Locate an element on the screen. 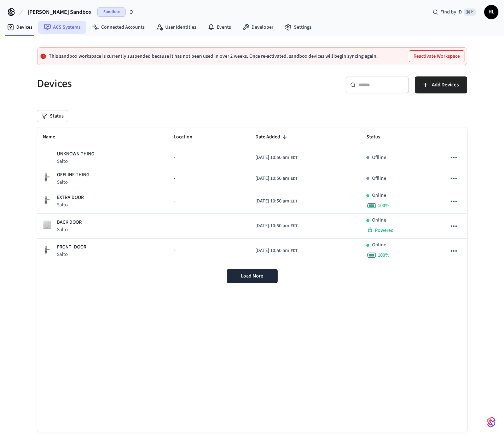 The width and height of the screenshot is (504, 435). p: This sandbox workspace is currently suspended because it has not been used in over 2 weeks. Once ... is located at coordinates (213, 56).